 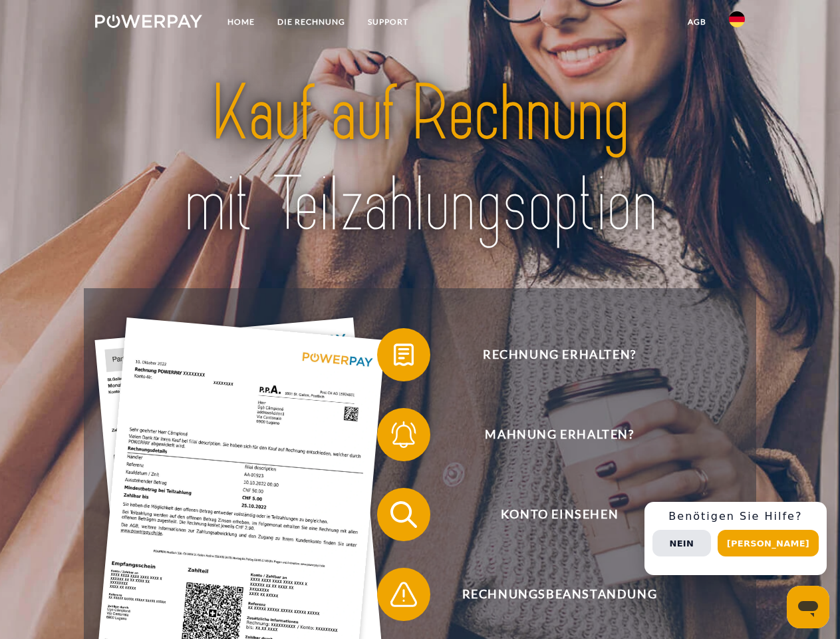 I want to click on span: Mahnung erhalten?, so click(x=559, y=434).